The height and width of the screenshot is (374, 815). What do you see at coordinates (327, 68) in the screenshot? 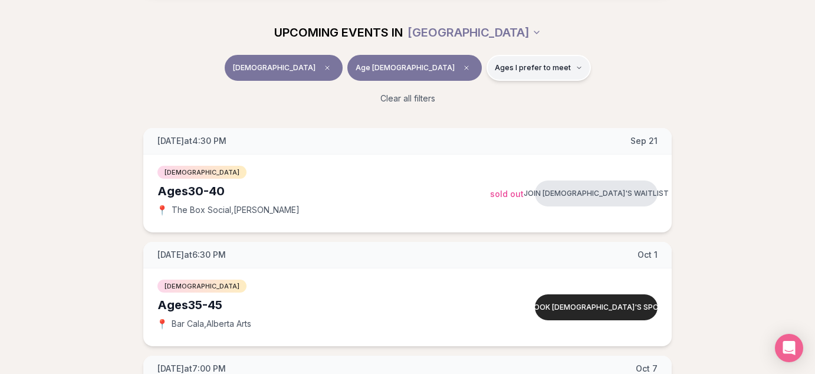
I see `span: Clear event type filter` at bounding box center [327, 68].